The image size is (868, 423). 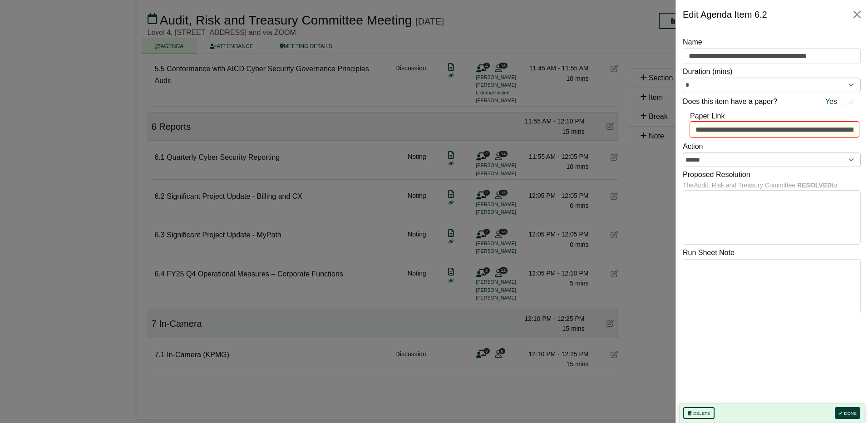 What do you see at coordinates (707, 72) in the screenshot?
I see `label: Duration (mins)` at bounding box center [707, 72].